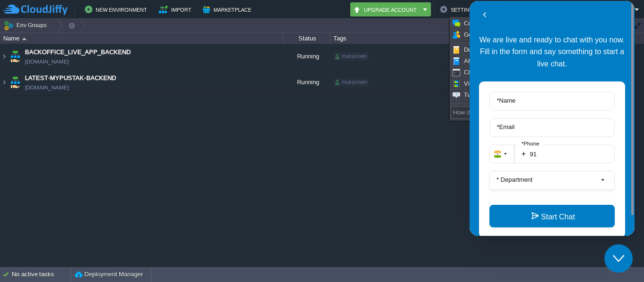 The image size is (644, 282). What do you see at coordinates (83, 215) in the screenshot?
I see `p: Start Chat` at bounding box center [83, 215].